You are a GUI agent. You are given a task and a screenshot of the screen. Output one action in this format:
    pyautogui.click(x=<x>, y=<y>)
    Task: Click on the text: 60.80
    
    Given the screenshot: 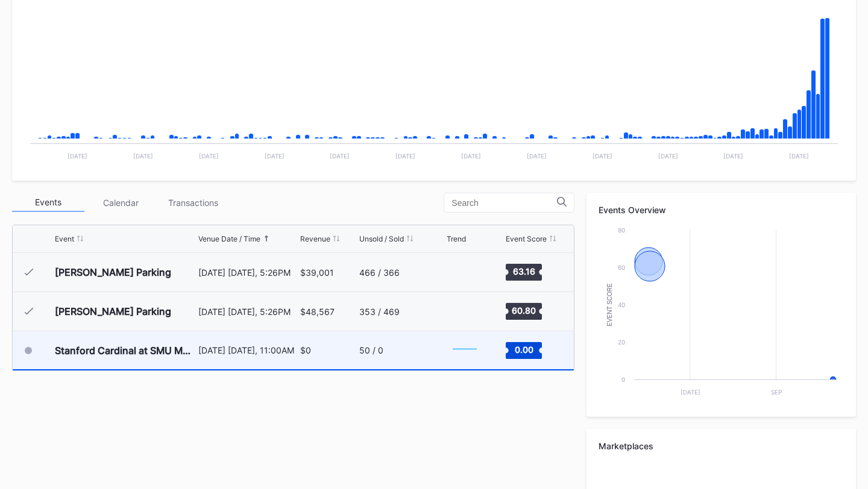 What is the action you would take?
    pyautogui.click(x=524, y=310)
    